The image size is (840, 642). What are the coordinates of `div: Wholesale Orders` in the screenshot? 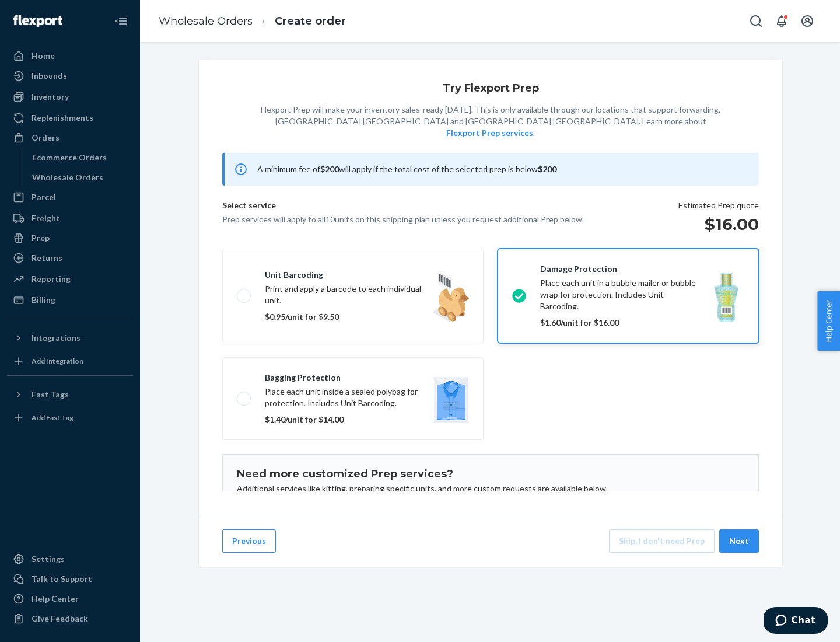 It's located at (68, 177).